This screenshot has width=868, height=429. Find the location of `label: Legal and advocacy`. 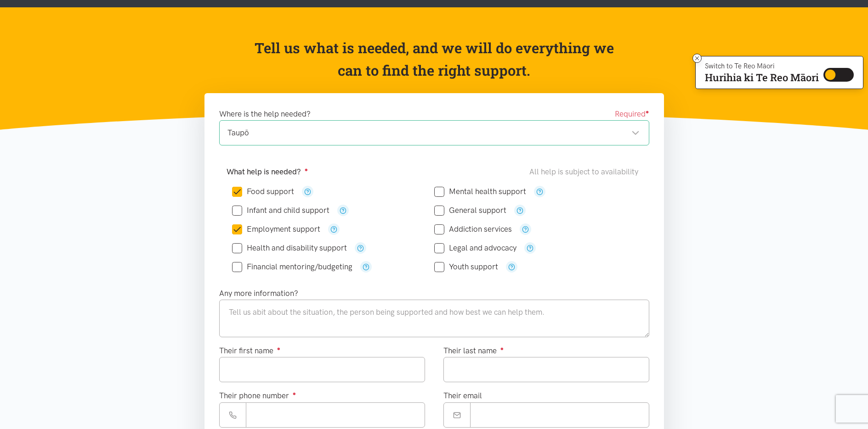

label: Legal and advocacy is located at coordinates (475, 248).